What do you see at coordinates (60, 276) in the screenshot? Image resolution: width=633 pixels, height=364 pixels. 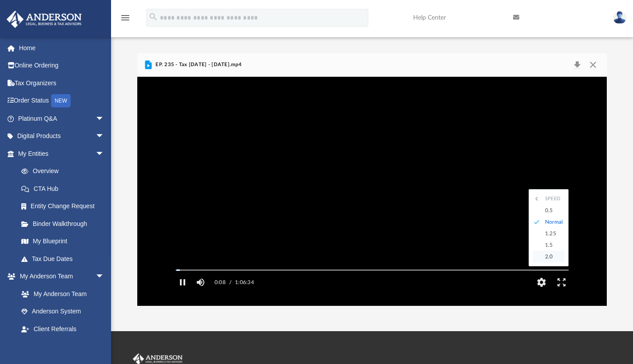 I see `a: My Anderson Teamarrow_drop_down` at bounding box center [60, 276].